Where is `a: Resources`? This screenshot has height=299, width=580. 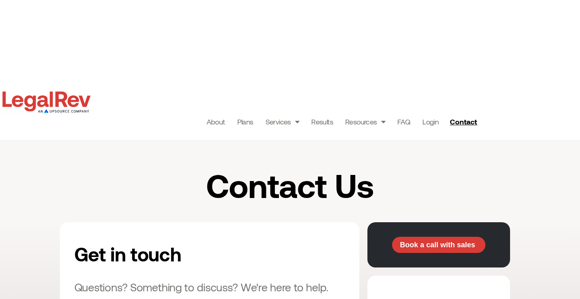 a: Resources is located at coordinates (365, 122).